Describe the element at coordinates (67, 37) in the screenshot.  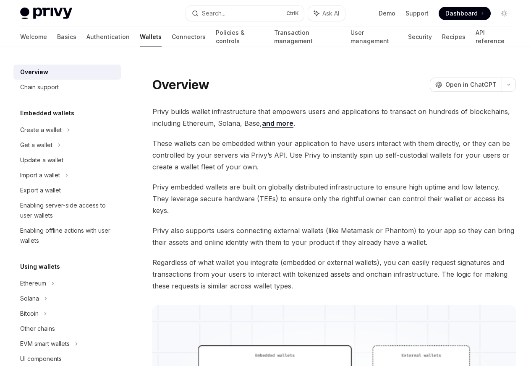
I see `a: Basics` at that location.